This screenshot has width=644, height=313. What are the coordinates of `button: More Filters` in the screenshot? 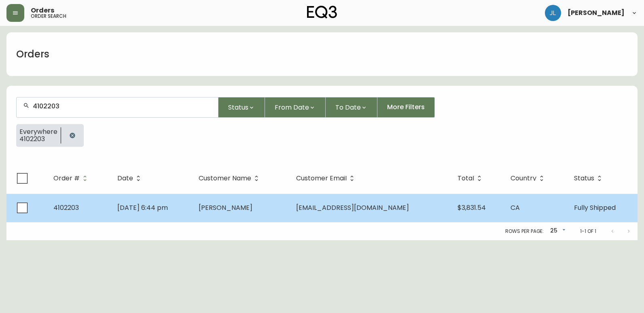 It's located at (406, 108).